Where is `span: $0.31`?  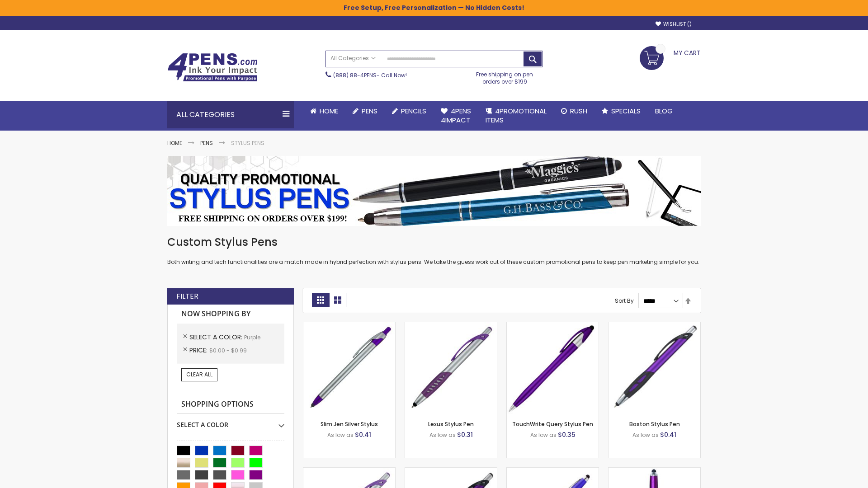 span: $0.31 is located at coordinates (465, 435).